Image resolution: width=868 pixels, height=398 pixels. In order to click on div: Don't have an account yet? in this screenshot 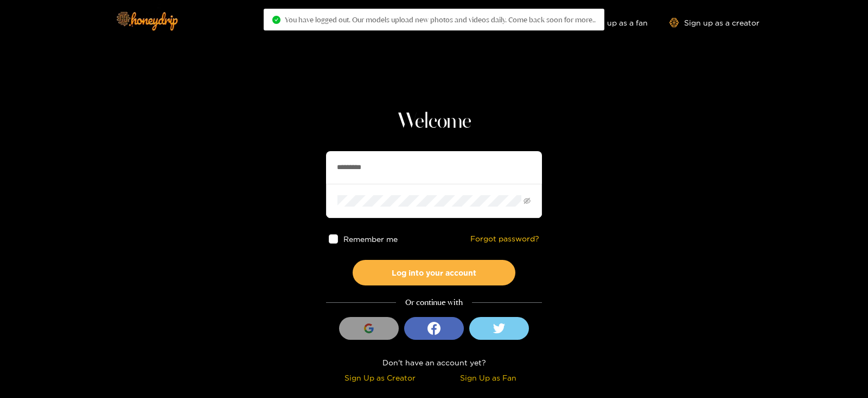, I will do `click(434, 362)`.